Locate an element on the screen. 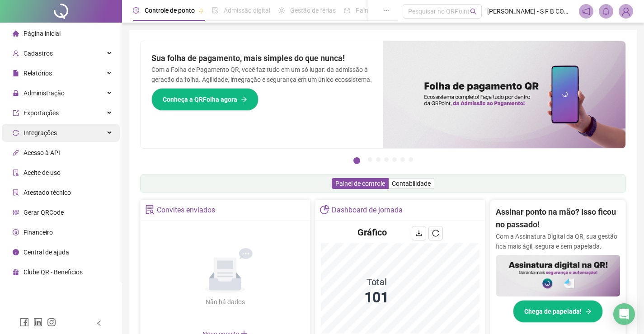  span: pie-chart is located at coordinates (324, 209).